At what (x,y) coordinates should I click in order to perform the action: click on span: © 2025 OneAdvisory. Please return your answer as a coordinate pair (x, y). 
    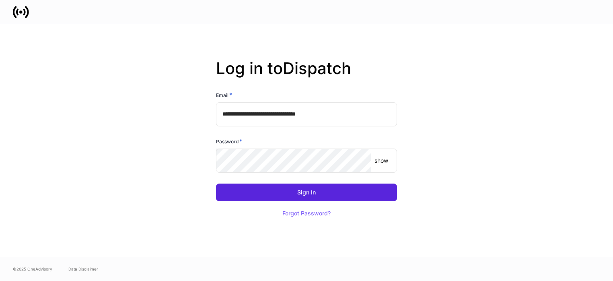
    Looking at the image, I should click on (33, 269).